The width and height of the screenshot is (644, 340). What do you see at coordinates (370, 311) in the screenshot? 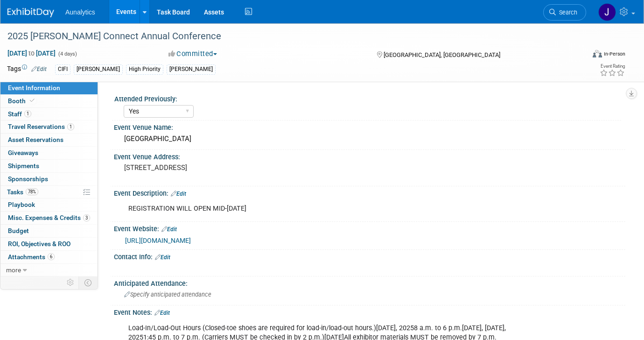
I see `div: Event Notes:` at bounding box center [370, 311].